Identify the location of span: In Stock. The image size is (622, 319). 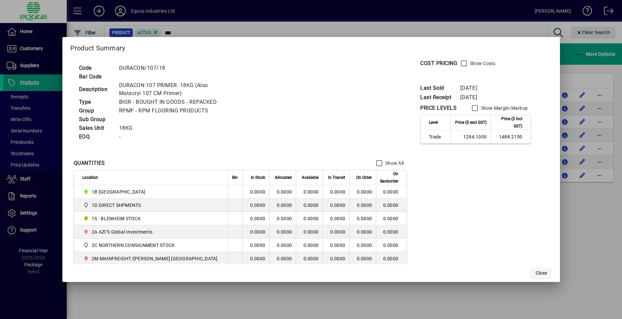
(258, 177).